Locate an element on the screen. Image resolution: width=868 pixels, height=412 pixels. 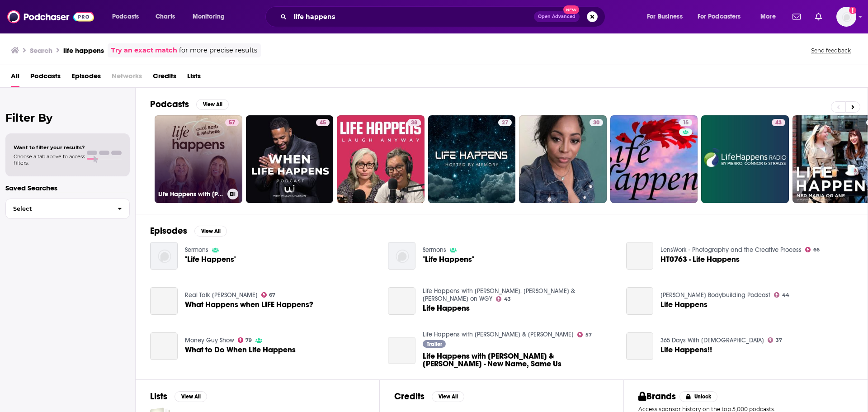
a: EpisodesView All is located at coordinates (188, 231).